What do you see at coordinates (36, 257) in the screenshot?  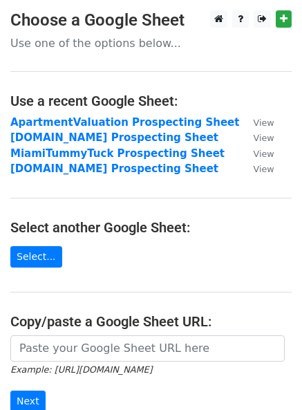 I see `a: Select...` at bounding box center [36, 257].